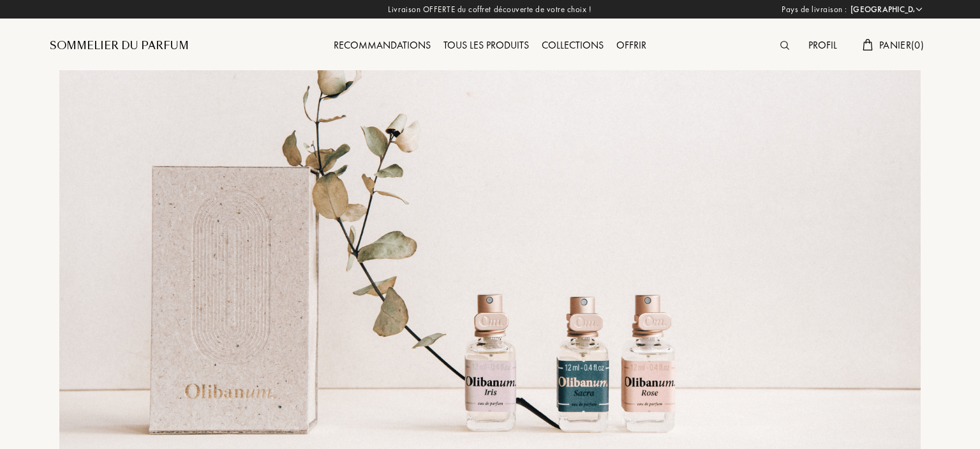  I want to click on div: Sommelier du Parfum, so click(119, 46).